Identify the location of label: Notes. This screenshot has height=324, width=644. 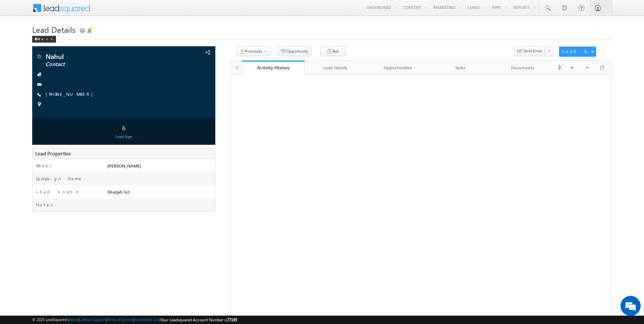
(46, 204).